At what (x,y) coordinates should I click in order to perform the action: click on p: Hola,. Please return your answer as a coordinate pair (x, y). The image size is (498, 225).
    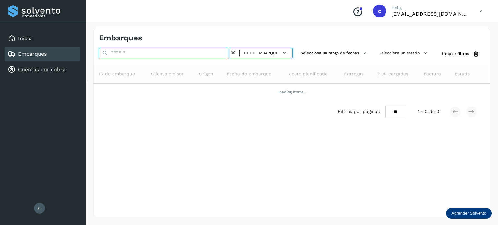
    Looking at the image, I should click on (430, 8).